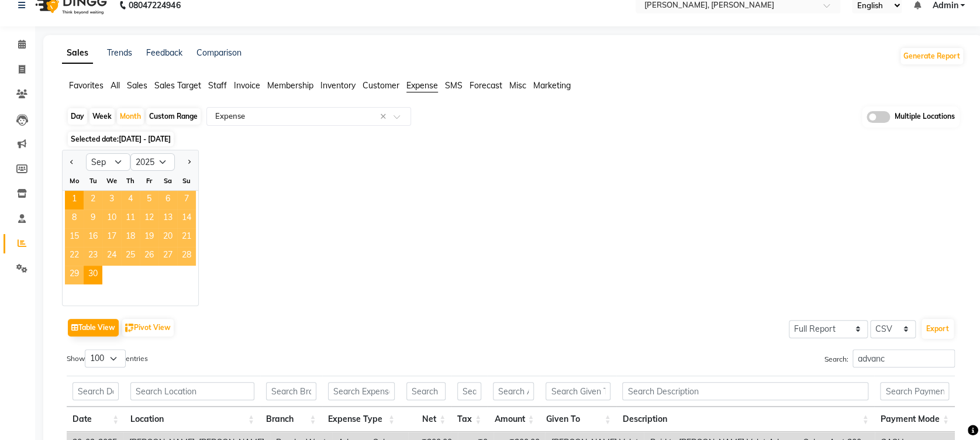  What do you see at coordinates (93, 327) in the screenshot?
I see `button: Table View` at bounding box center [93, 327].